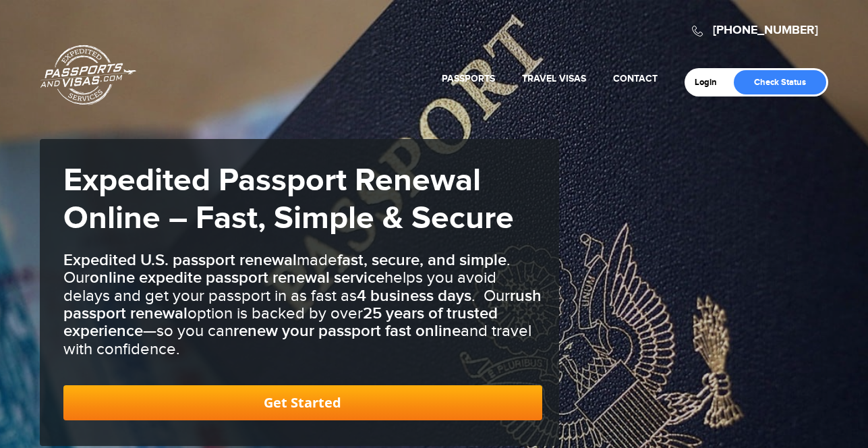  I want to click on b: 4 business days, so click(414, 296).